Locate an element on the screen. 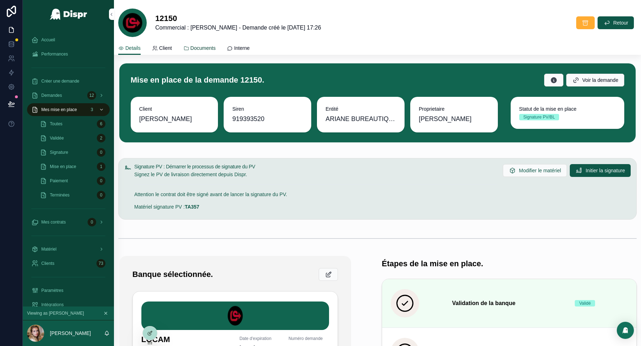 The width and height of the screenshot is (641, 346). span: 919393520 is located at coordinates (267, 119).